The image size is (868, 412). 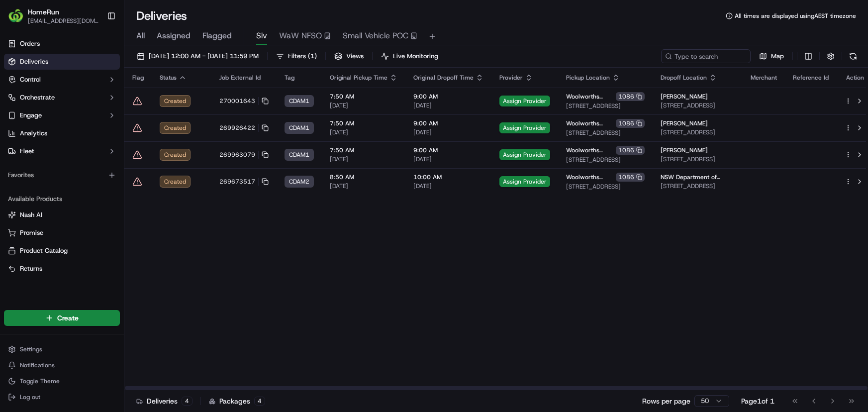 I want to click on span: Analytics, so click(x=33, y=133).